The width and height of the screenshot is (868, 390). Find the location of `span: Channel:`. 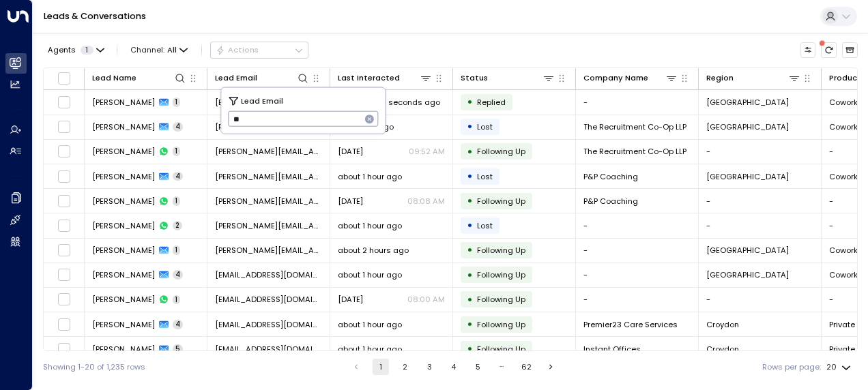

span: Channel: is located at coordinates (159, 50).